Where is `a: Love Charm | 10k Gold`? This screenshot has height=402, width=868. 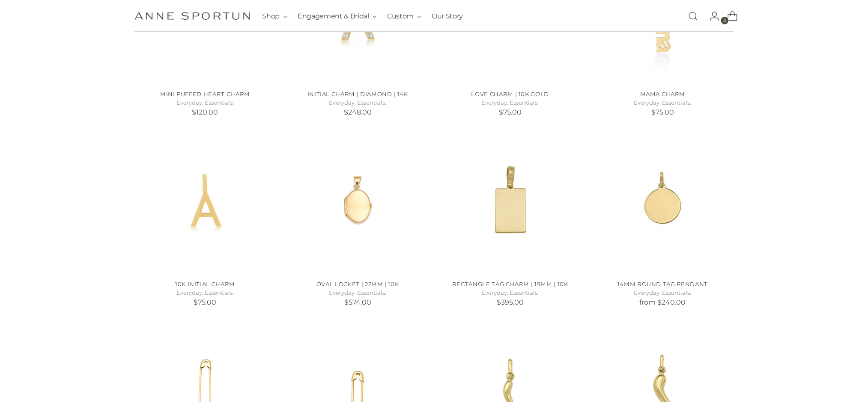
a: Love Charm | 10k Gold is located at coordinates (511, 94).